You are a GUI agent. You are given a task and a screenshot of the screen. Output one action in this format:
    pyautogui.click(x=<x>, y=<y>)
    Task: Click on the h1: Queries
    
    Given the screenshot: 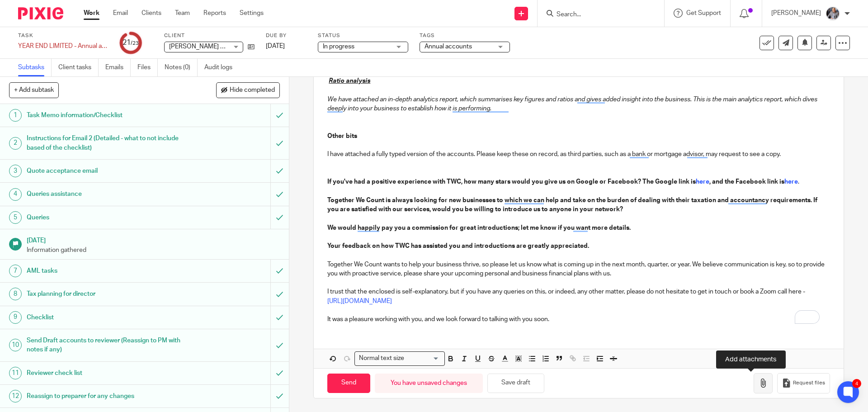 What is the action you would take?
    pyautogui.click(x=105, y=218)
    